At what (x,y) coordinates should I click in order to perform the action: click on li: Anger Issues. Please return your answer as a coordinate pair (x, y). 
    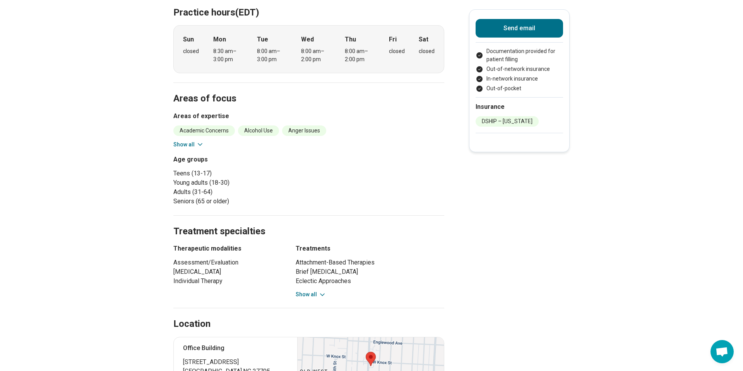
    Looking at the image, I should click on (304, 130).